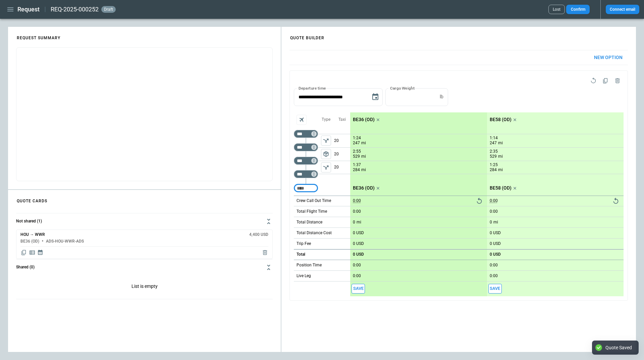 The width and height of the screenshot is (644, 360). Describe the element at coordinates (342, 119) in the screenshot. I see `p: Taxi` at that location.